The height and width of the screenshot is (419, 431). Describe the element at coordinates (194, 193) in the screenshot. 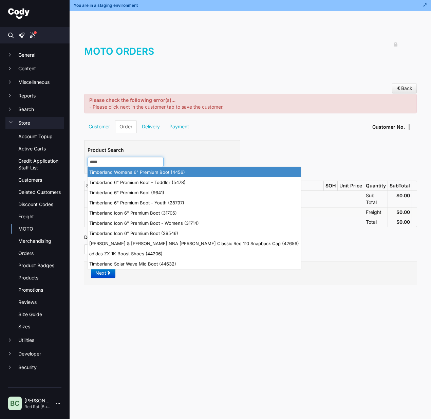

I see `p: Timberland 6" Premium Boot (9641)` at that location.